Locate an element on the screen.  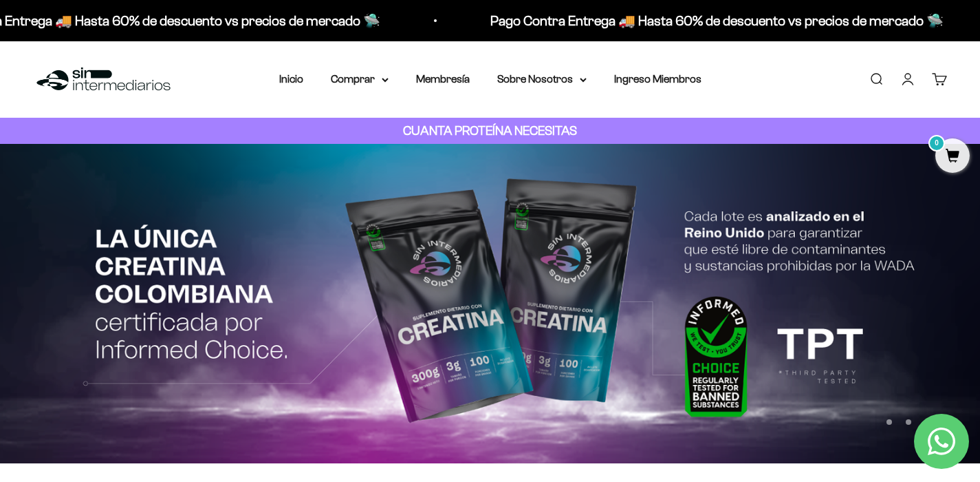
a: Ingreso Miembros is located at coordinates (658, 79).